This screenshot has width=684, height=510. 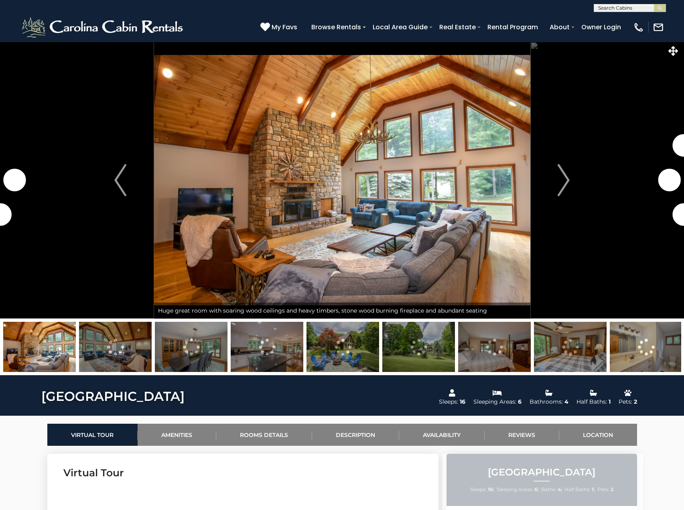 What do you see at coordinates (522, 434) in the screenshot?
I see `a: Reviews` at bounding box center [522, 434].